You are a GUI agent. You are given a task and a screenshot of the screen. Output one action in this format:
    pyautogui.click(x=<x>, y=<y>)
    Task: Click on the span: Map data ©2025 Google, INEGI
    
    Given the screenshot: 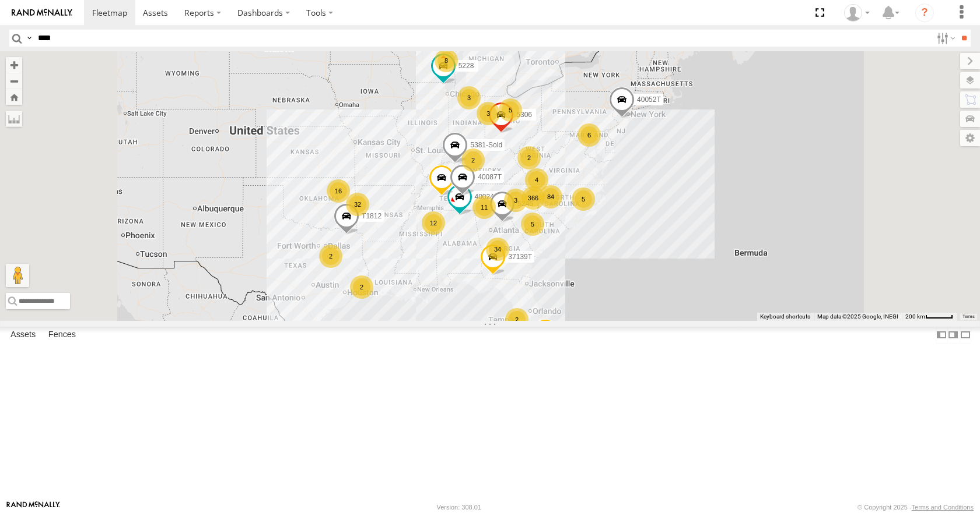 What is the action you would take?
    pyautogui.click(x=858, y=317)
    